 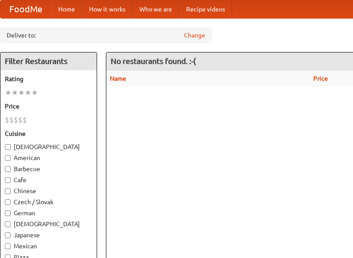 I want to click on label: Chinese, so click(x=49, y=191).